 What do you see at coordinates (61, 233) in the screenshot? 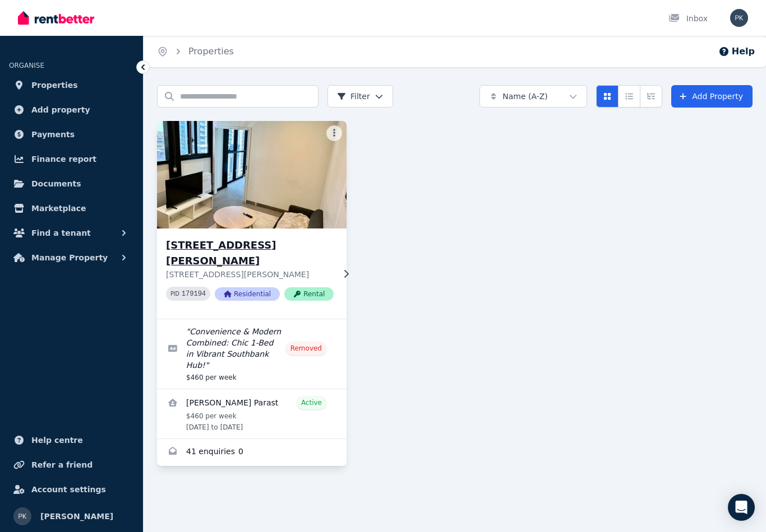
I see `span: Find a tenant` at bounding box center [61, 233].